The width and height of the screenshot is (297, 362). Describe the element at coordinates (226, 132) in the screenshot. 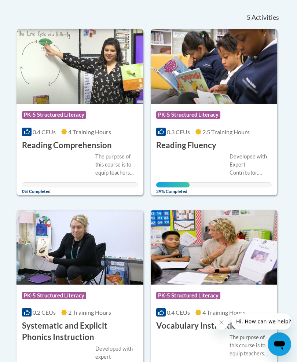

I see `span: 2.5 Training Hours` at that location.